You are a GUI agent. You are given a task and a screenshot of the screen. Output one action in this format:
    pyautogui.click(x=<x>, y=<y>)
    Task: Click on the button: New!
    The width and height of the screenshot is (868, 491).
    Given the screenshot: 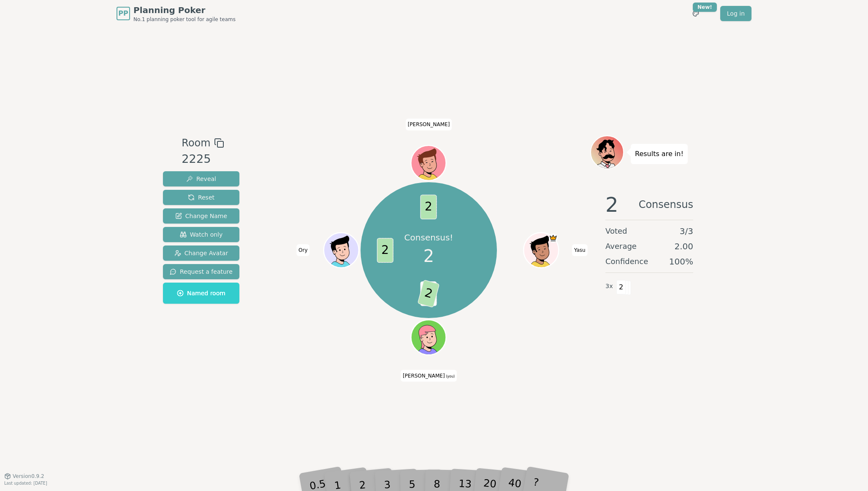 What is the action you would take?
    pyautogui.click(x=695, y=14)
    